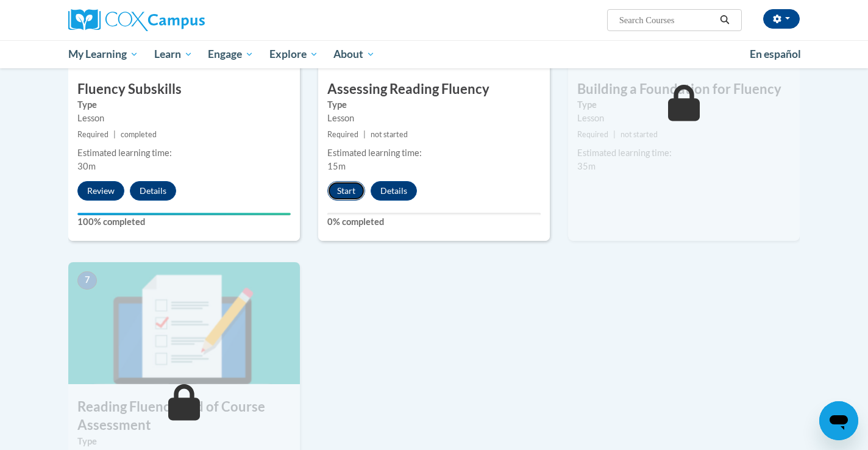  Describe the element at coordinates (230, 54) in the screenshot. I see `span: Engage` at that location.